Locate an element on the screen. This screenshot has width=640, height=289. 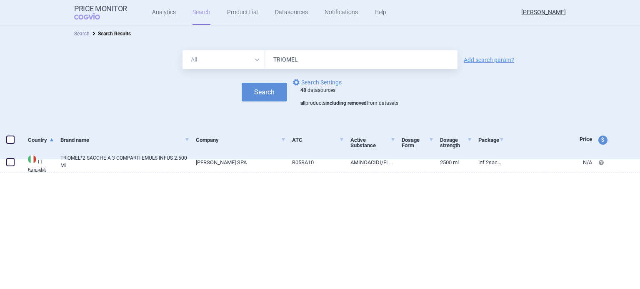
a: Brand name is located at coordinates (125, 140).